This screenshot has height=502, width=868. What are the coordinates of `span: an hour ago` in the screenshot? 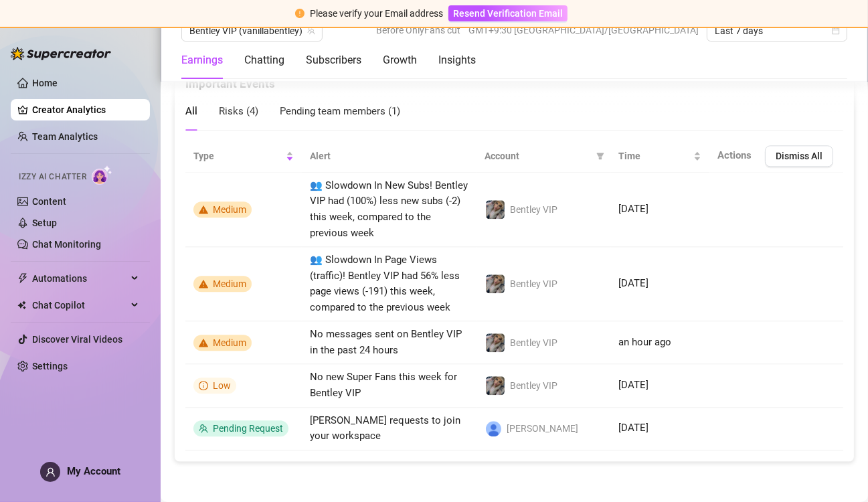 It's located at (644, 342).